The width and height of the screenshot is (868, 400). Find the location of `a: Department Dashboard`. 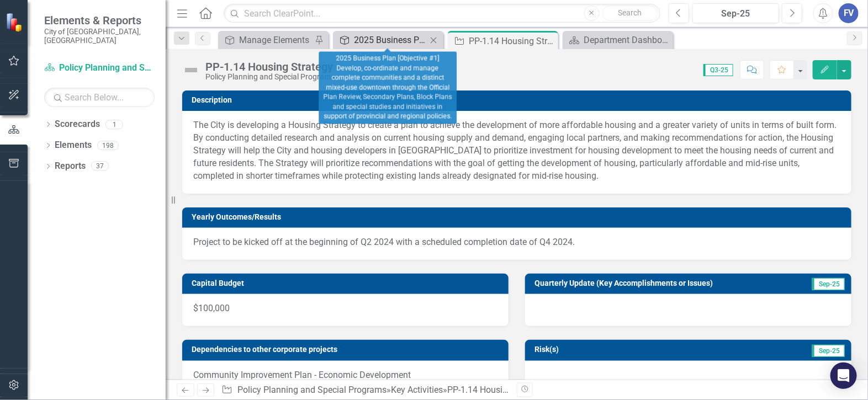

a: Department Dashboard is located at coordinates (618, 40).